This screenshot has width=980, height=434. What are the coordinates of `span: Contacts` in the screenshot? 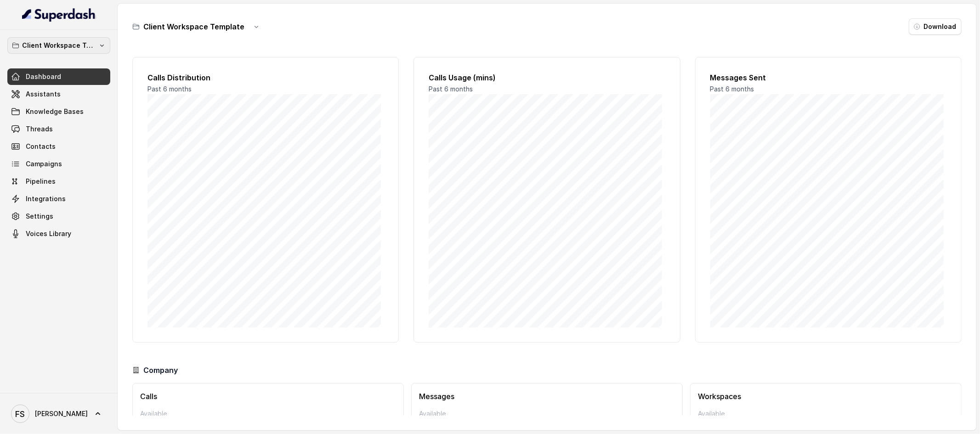 It's located at (40, 146).